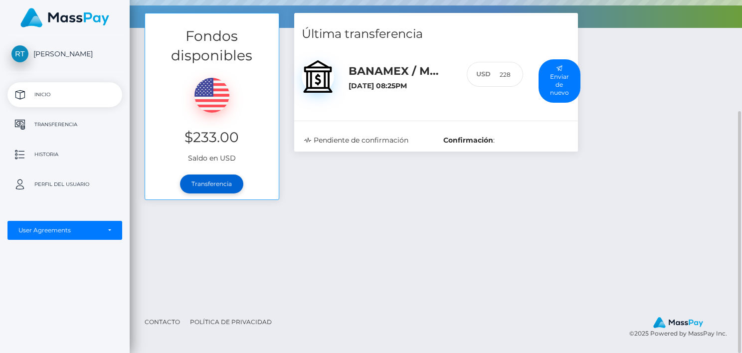  Describe the element at coordinates (400, 71) in the screenshot. I see `h5: BANAMEX / MXN` at that location.